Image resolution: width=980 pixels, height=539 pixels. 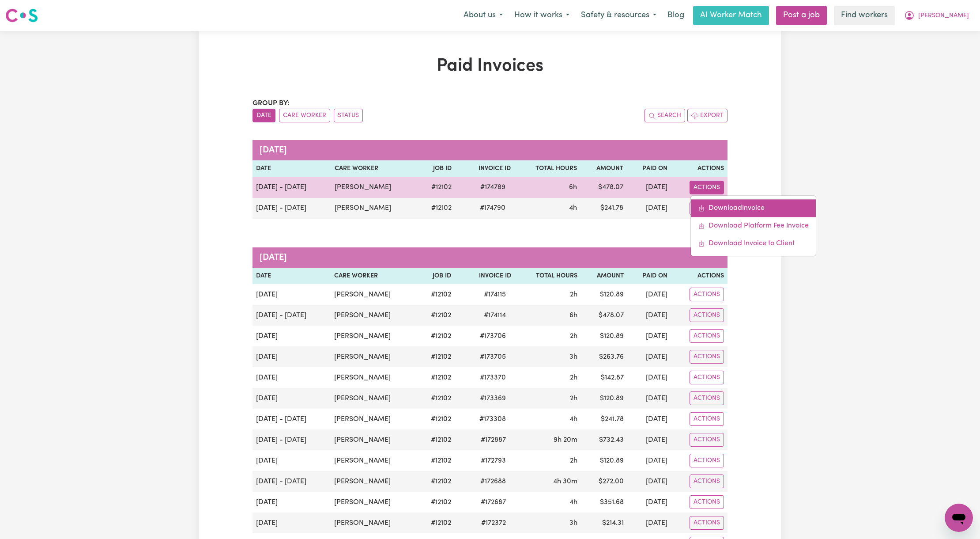 What do you see at coordinates (753, 226) in the screenshot?
I see `div: Actions` at bounding box center [753, 226].